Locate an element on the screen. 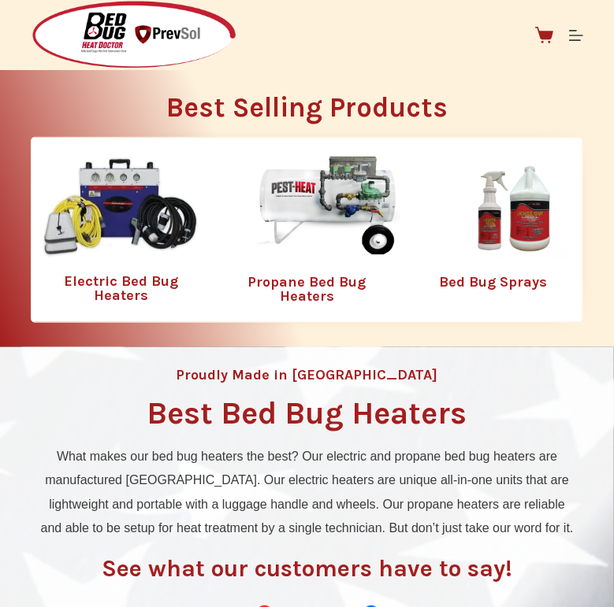  h1: Best Bed Bug Heaters is located at coordinates (307, 414).